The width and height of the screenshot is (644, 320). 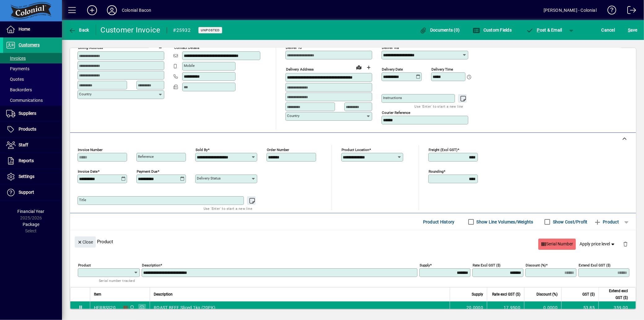 What do you see at coordinates (589, 294) in the screenshot?
I see `span: GST ($)` at bounding box center [589, 294].